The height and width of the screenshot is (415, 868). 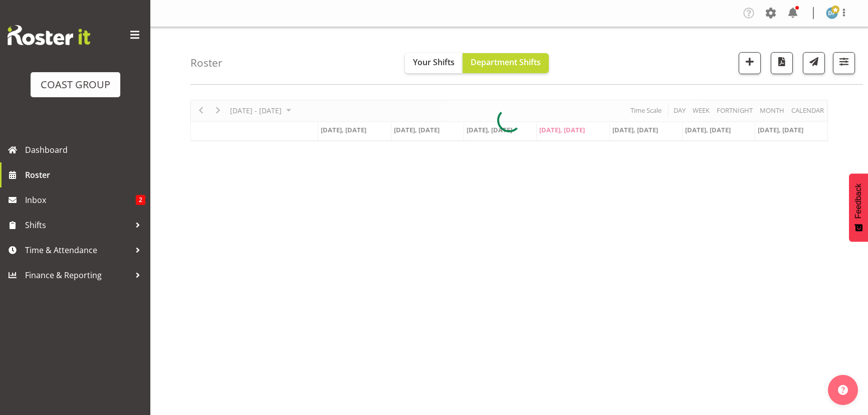 I want to click on span: Finance & Reporting, so click(x=78, y=275).